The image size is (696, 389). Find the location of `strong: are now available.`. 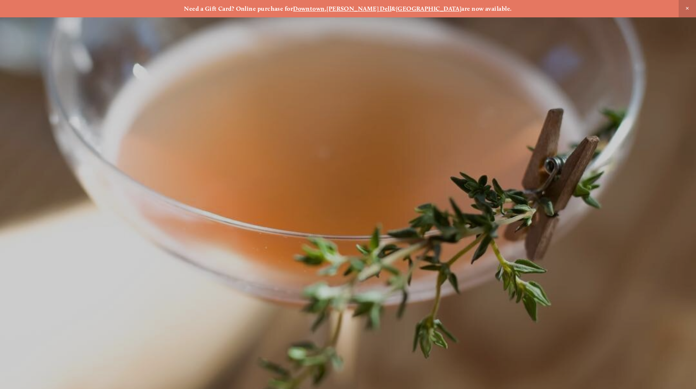

strong: are now available. is located at coordinates (486, 9).